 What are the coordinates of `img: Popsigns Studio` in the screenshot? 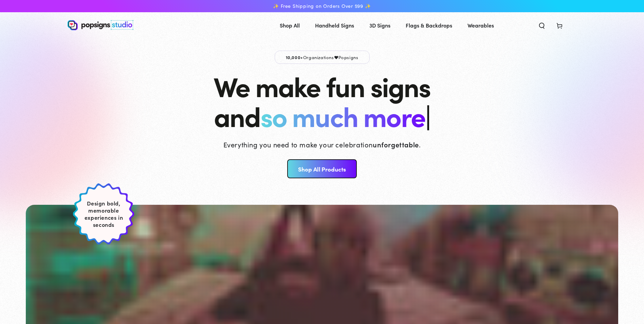 It's located at (100, 25).